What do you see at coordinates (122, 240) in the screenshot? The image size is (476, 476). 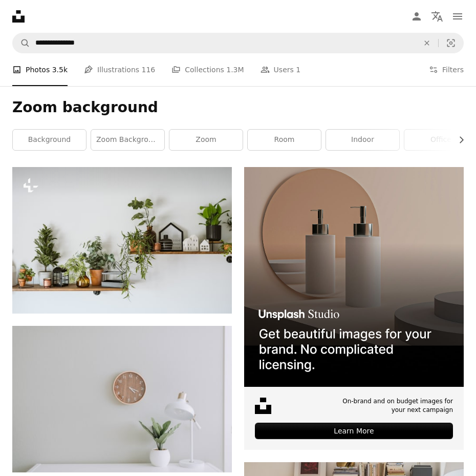 I see `img: a shelf filled with potted plants on top of a white wall` at bounding box center [122, 240].